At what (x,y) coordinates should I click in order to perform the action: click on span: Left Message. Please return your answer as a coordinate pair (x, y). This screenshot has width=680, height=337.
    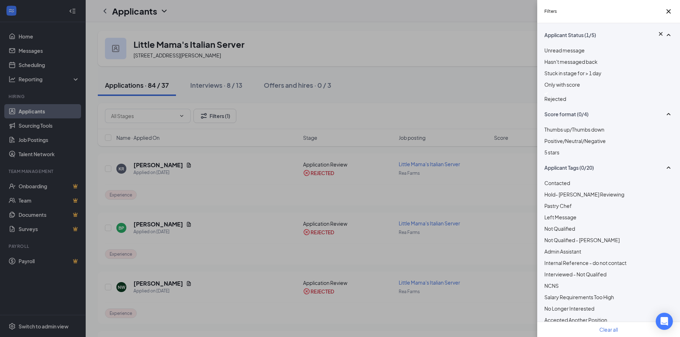
    Looking at the image, I should click on (561, 217).